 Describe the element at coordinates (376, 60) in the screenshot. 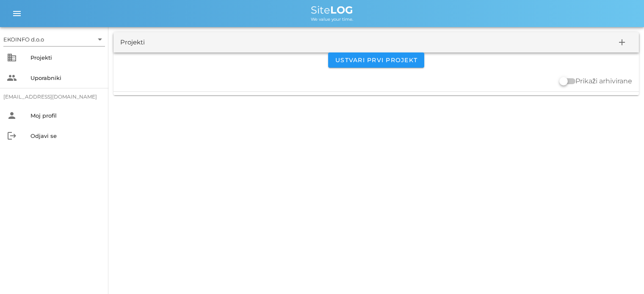

I see `span: Ustvari prvi projekt` at that location.